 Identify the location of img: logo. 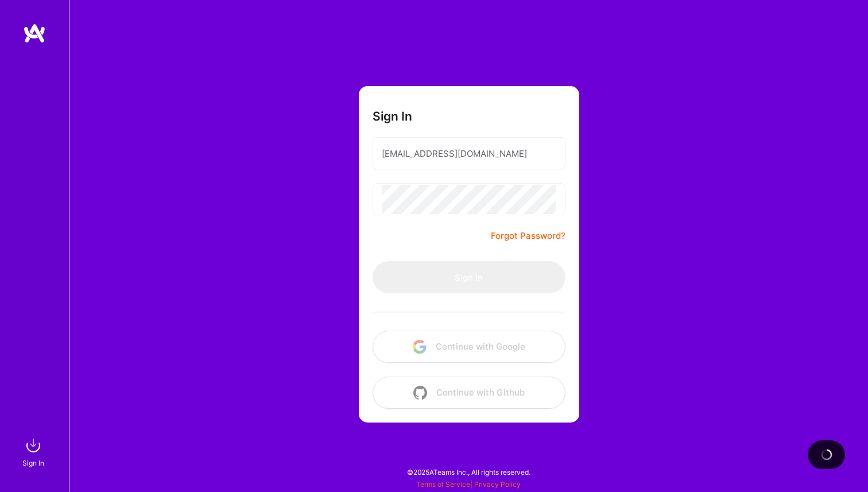
(34, 34).